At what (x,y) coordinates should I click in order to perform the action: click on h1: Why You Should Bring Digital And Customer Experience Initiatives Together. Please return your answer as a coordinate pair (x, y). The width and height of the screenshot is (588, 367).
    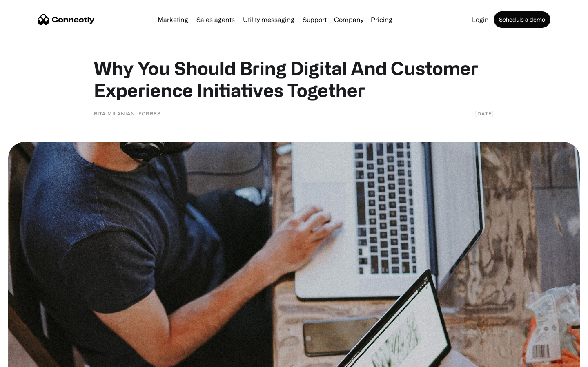
    Looking at the image, I should click on (294, 79).